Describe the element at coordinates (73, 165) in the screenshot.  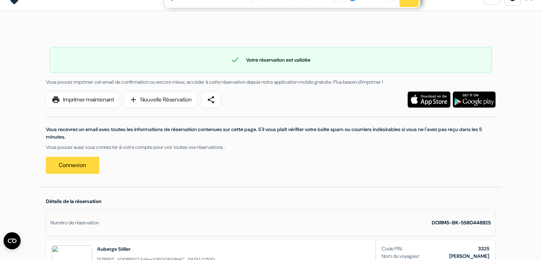
I see `a: Connexion` at that location.